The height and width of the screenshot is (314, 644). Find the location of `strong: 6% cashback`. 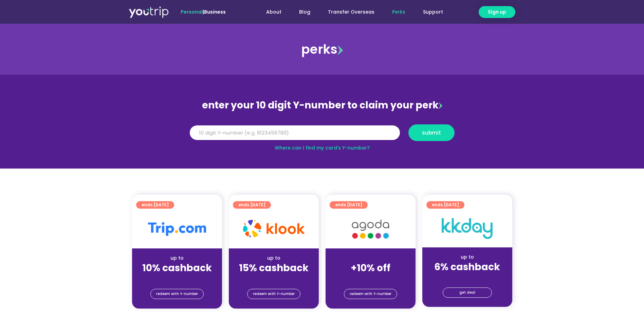

strong: 6% cashback is located at coordinates (467, 267).